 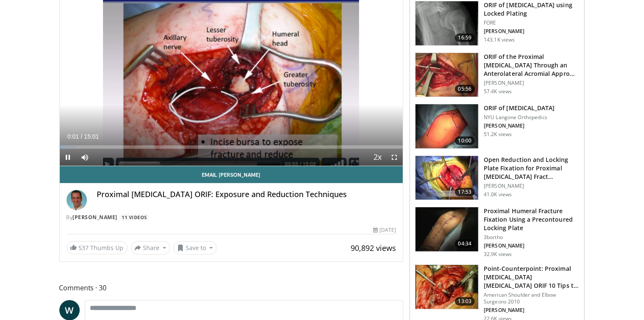 What do you see at coordinates (85, 157) in the screenshot?
I see `button: Mute` at bounding box center [85, 157].